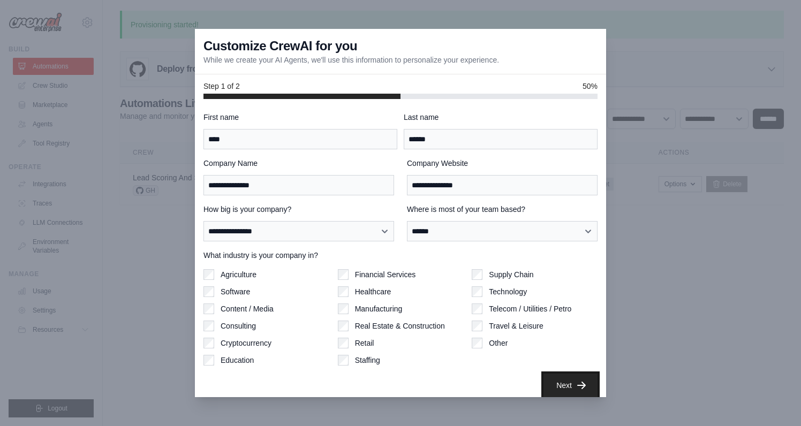 This screenshot has width=801, height=426. What do you see at coordinates (246, 343) in the screenshot?
I see `label: Cryptocurrency` at bounding box center [246, 343].